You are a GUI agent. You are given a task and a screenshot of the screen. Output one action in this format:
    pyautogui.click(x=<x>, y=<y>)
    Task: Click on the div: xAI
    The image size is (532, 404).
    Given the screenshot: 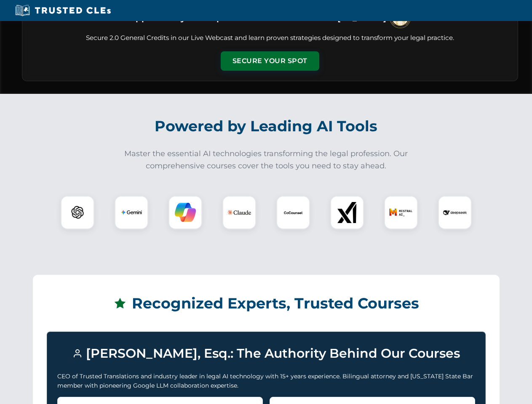 What is the action you would take?
    pyautogui.click(x=347, y=213)
    